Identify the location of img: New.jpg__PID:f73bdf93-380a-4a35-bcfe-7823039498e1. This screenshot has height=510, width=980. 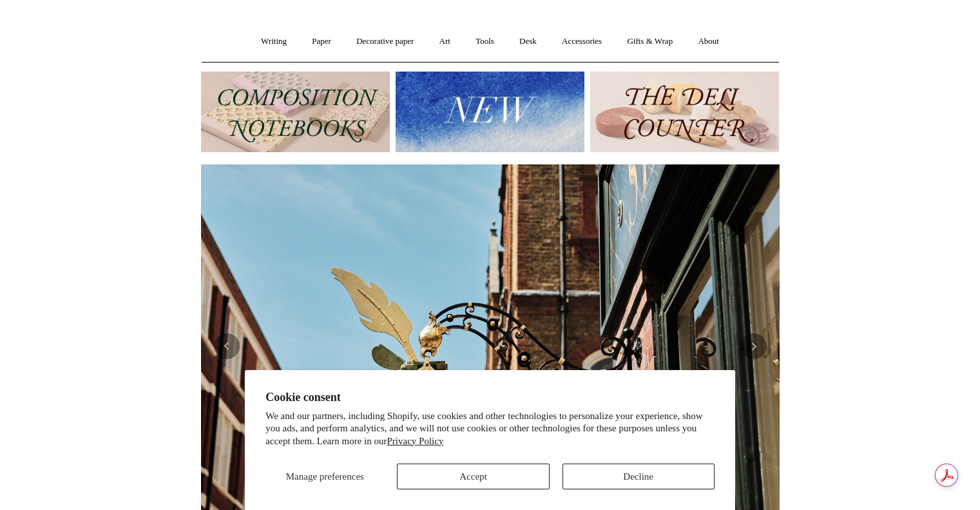
(490, 112).